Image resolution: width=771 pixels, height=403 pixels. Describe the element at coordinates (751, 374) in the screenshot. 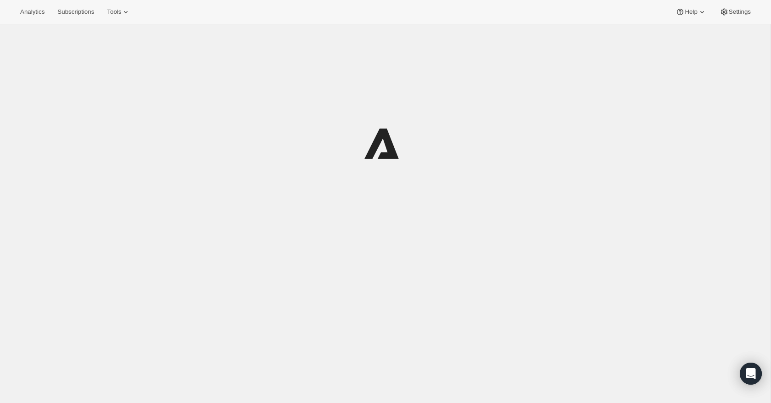

I see `div: Open Intercom Messenger` at that location.